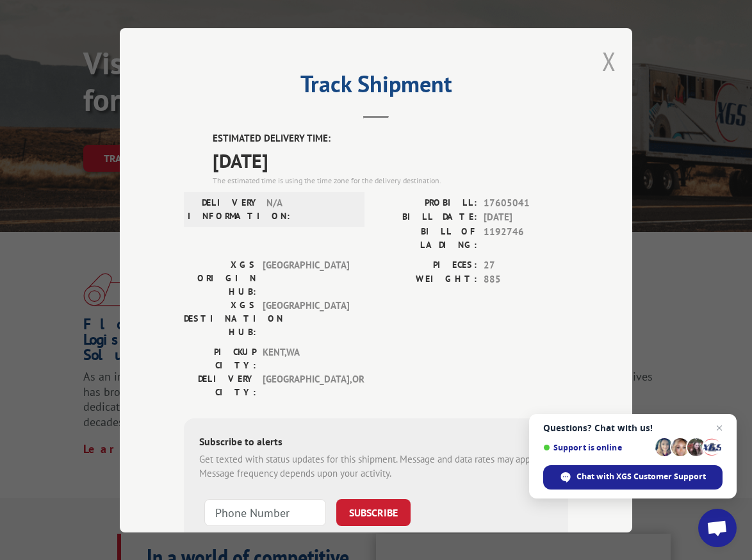 Image resolution: width=752 pixels, height=560 pixels. Describe the element at coordinates (376, 466) in the screenshot. I see `div: Get texted with status updates for this shipment. Message and data rates may apply. Message frequ...` at that location.